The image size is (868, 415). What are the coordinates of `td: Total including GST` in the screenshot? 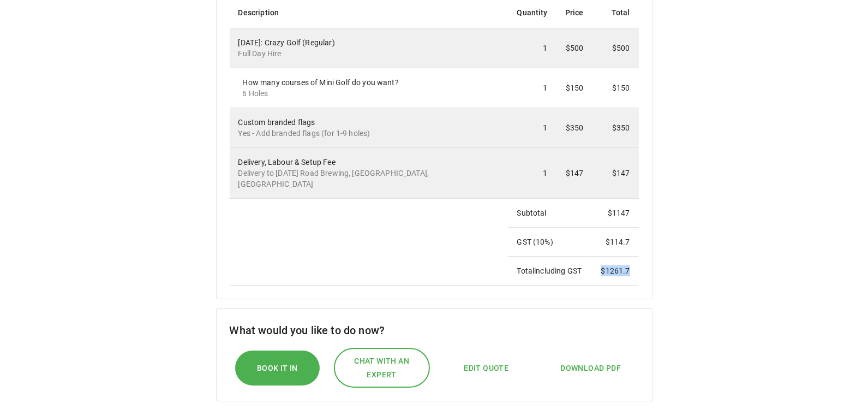 It's located at (550, 271).